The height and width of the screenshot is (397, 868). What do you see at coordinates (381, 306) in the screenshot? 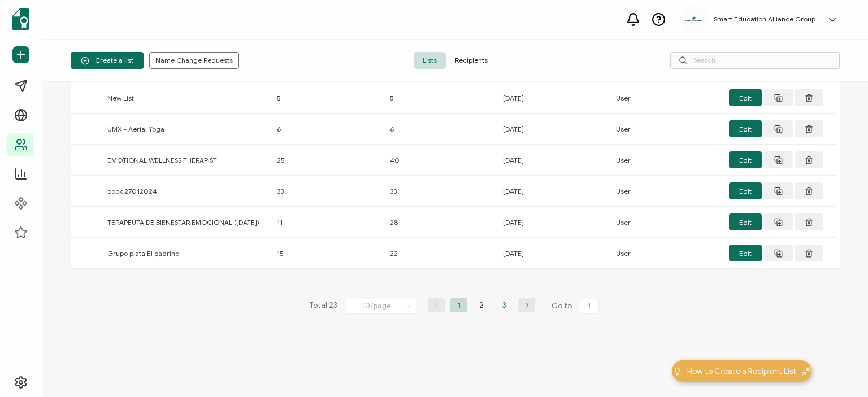
I see `input: Select` at bounding box center [381, 306].